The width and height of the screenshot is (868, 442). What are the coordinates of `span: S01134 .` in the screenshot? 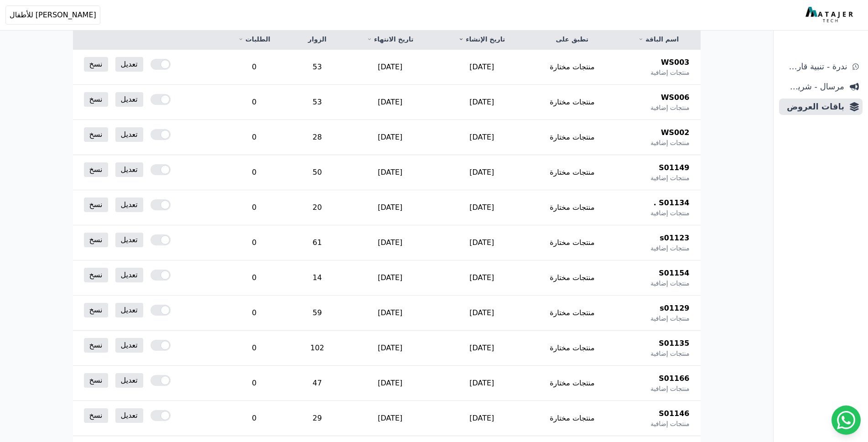 It's located at (671, 203).